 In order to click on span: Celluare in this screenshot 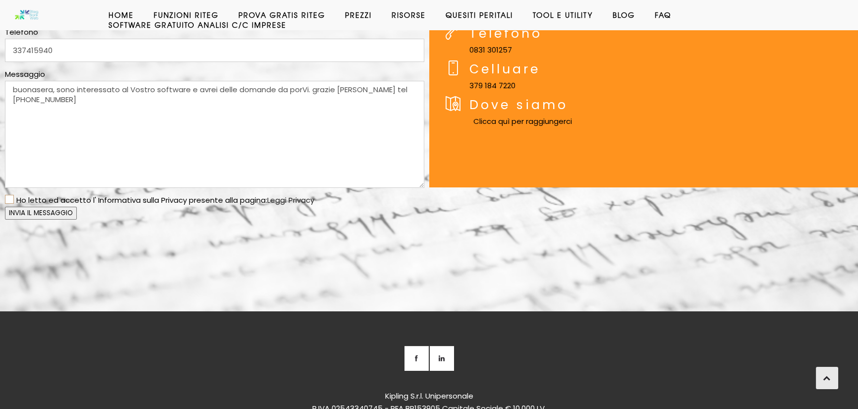, I will do `click(504, 69)`.